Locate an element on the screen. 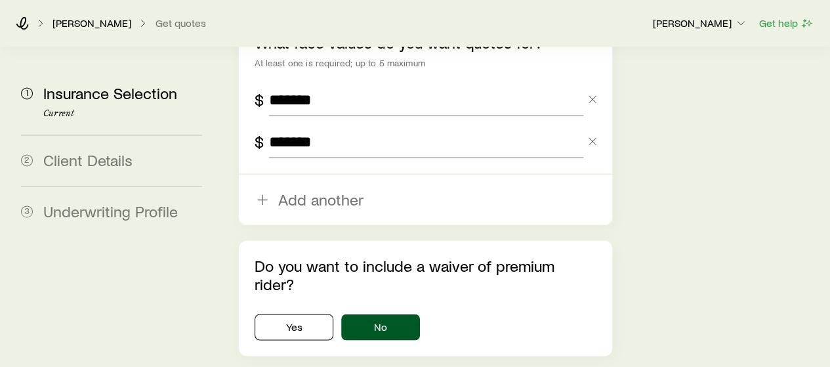 The height and width of the screenshot is (367, 830). span: 2 is located at coordinates (27, 160).